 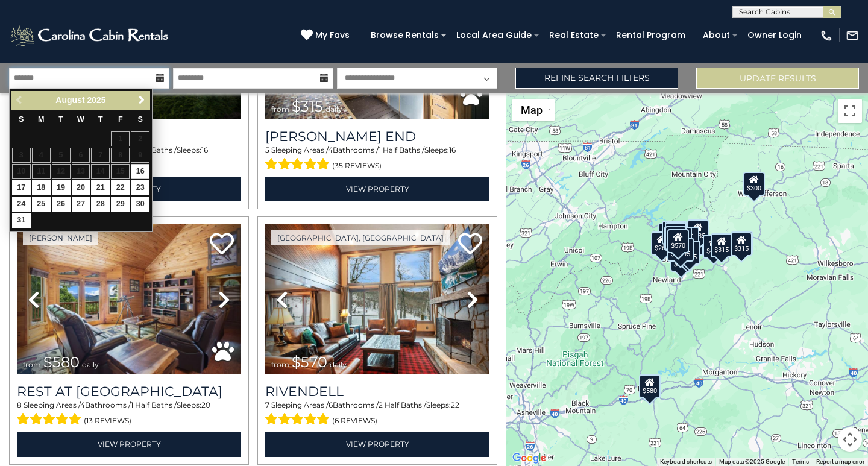 What do you see at coordinates (129, 299) in the screenshot?
I see `img: thumbnail_164747674.jpeg` at bounding box center [129, 299].